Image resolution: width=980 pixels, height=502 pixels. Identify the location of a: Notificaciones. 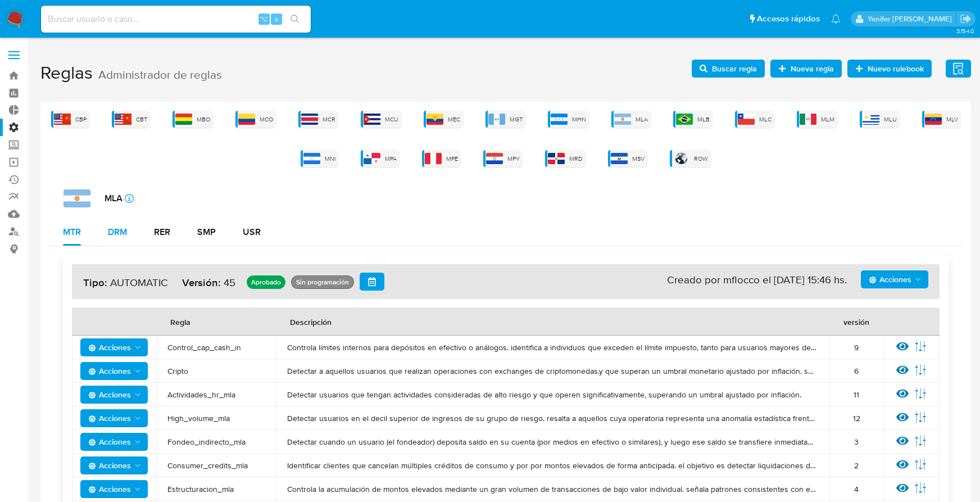
(835, 18).